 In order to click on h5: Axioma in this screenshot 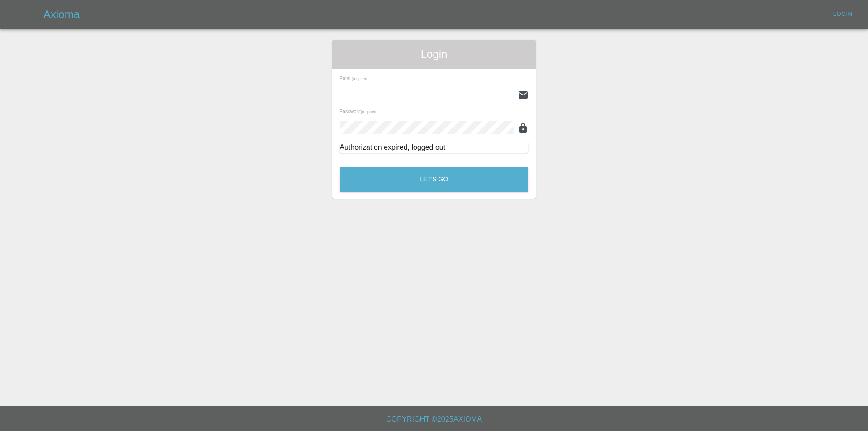, I will do `click(62, 14)`.